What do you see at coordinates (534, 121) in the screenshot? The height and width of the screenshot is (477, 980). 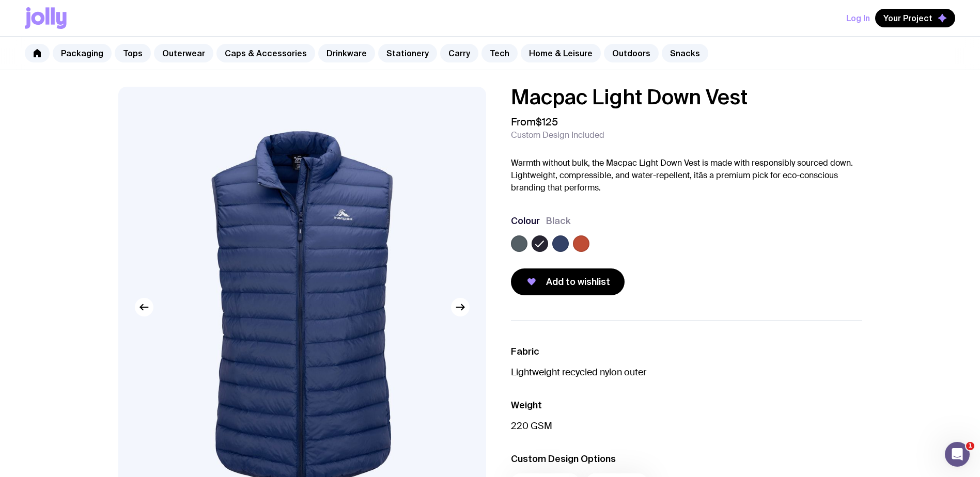 I see `span: From` at bounding box center [534, 121].